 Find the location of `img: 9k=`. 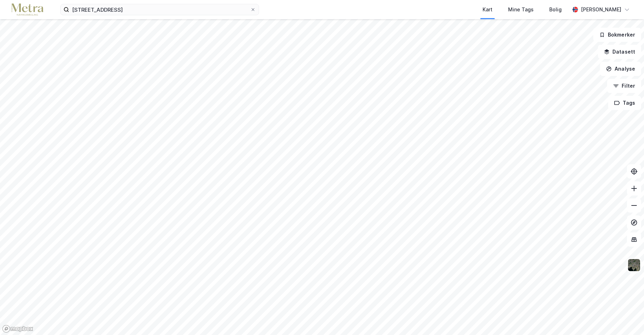

img: 9k= is located at coordinates (634, 265).